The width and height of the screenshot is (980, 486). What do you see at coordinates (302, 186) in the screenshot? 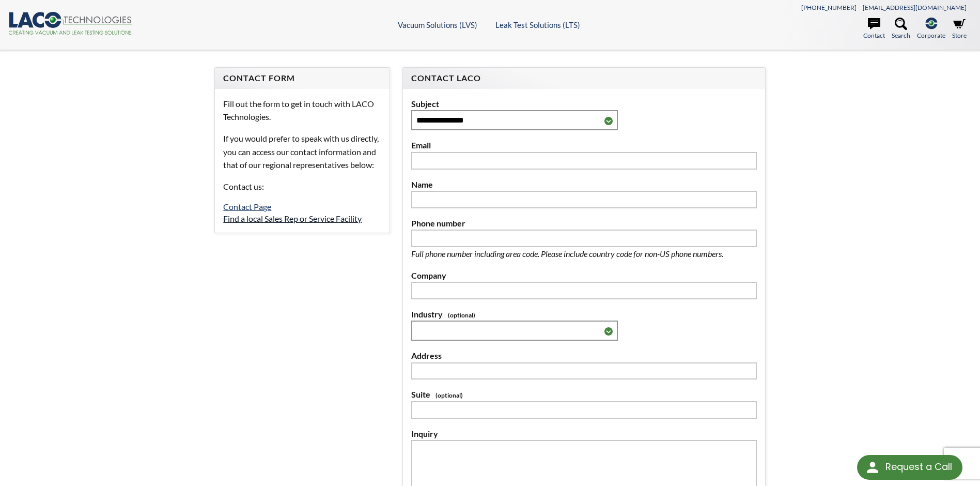
I see `p: Contact us:` at bounding box center [302, 186].